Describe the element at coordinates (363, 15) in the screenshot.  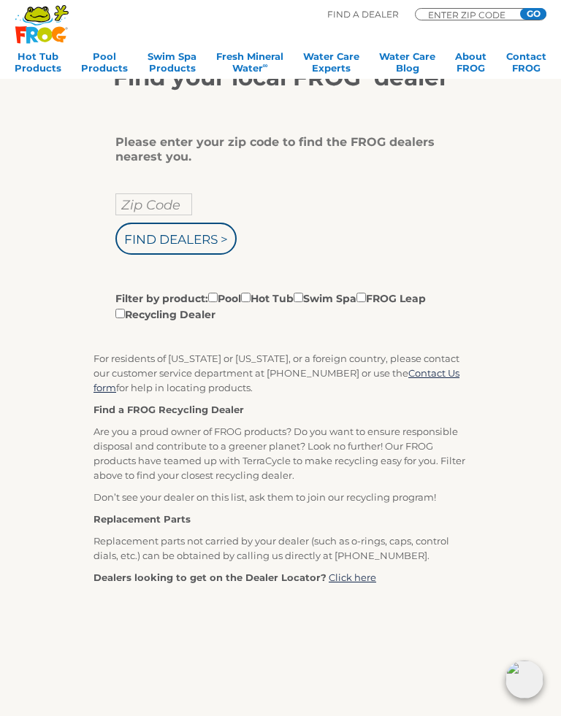
I see `p: Find A Dealer` at that location.